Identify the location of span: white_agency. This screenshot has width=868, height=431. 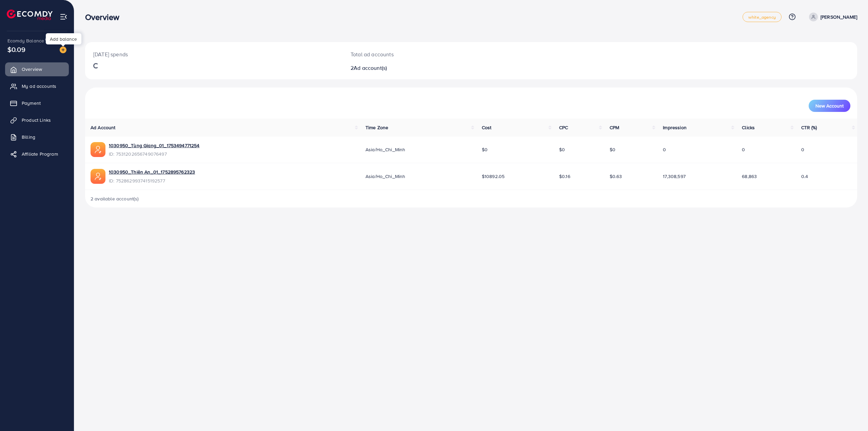
(762, 17).